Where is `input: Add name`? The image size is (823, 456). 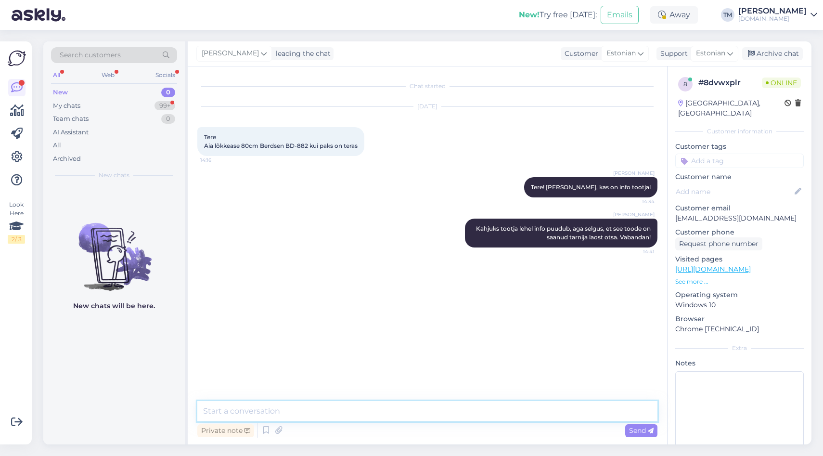 input: Add name is located at coordinates (734, 192).